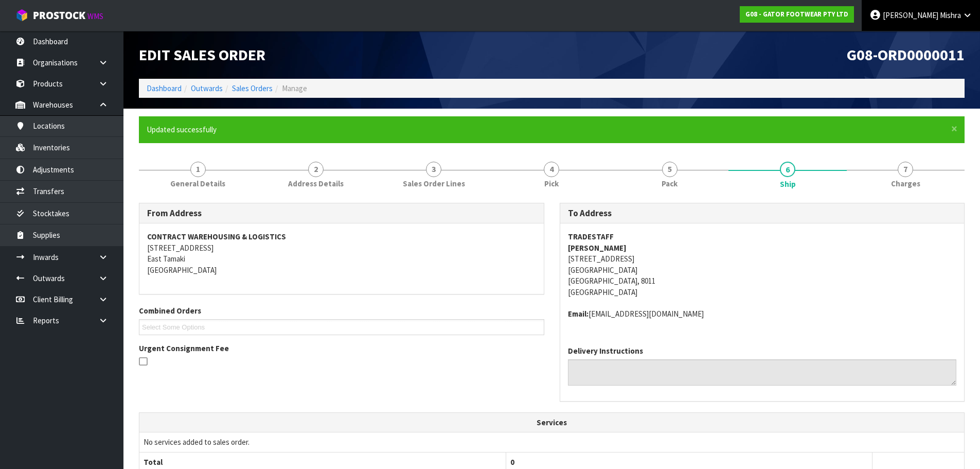 The height and width of the screenshot is (469, 980). I want to click on span: Manage, so click(294, 88).